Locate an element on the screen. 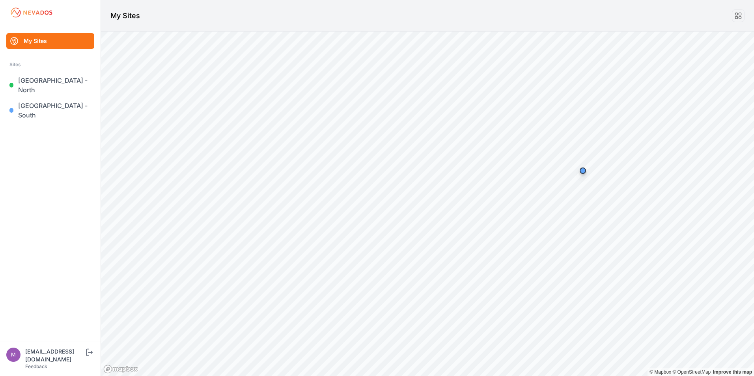  a: My Sites is located at coordinates (50, 41).